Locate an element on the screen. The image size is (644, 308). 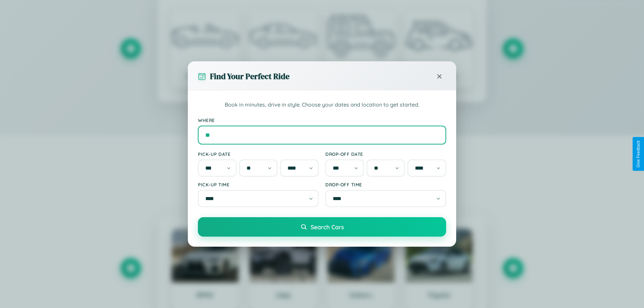
label: Where is located at coordinates (322, 120).